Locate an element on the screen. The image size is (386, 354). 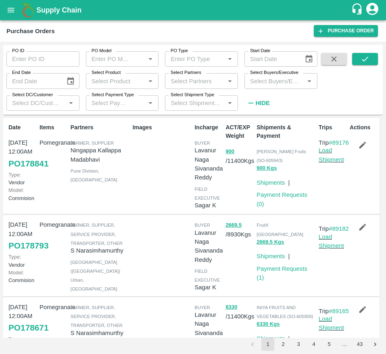
span: INIYA FRUITS AND VEGETABLES (SO-605958) is located at coordinates (285, 312).